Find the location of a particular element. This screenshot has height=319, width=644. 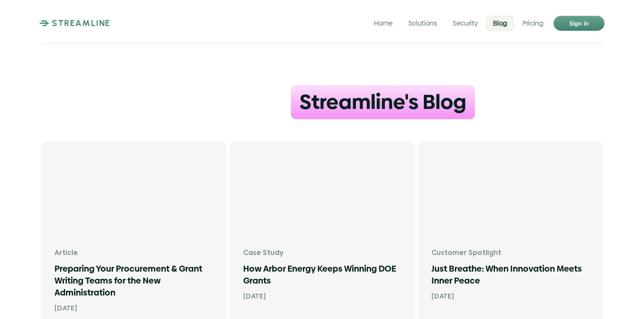

p: Article is located at coordinates (134, 254).